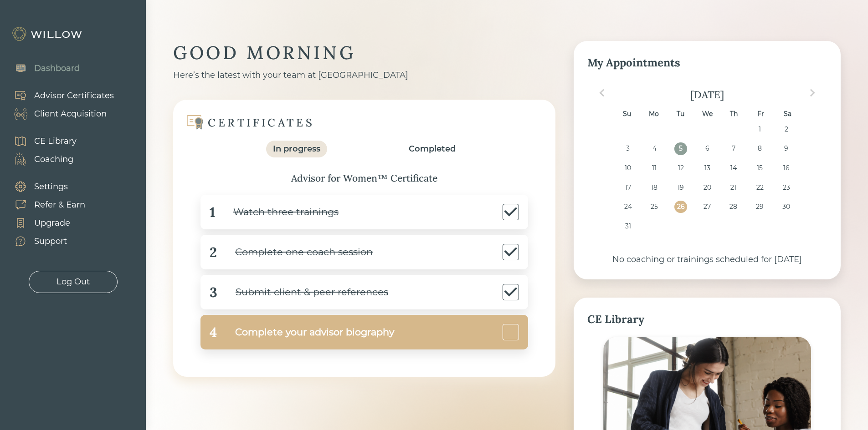  I want to click on div: Choose Monday, August 4th, 2025, so click(653, 149).